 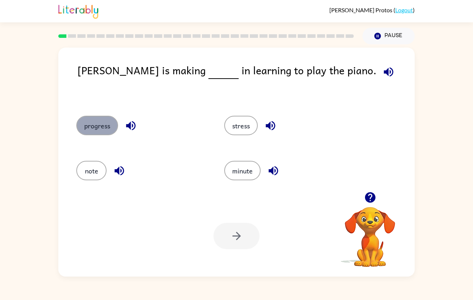 What do you see at coordinates (389, 36) in the screenshot?
I see `button: Pause` at bounding box center [389, 36].